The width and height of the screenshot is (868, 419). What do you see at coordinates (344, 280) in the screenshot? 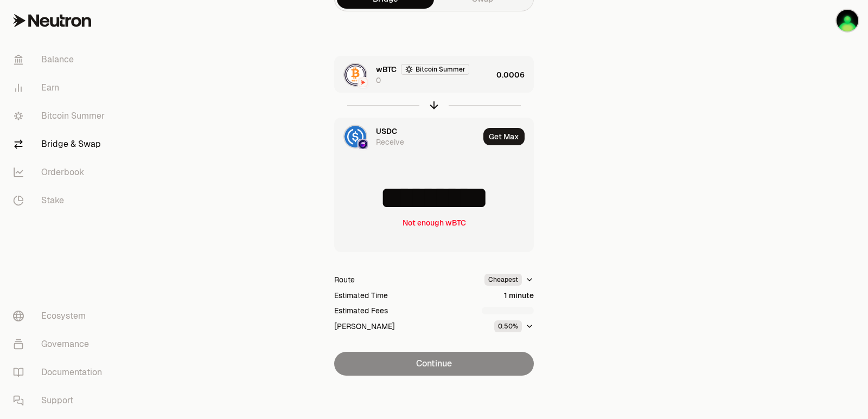
I see `div: Route` at bounding box center [344, 280].